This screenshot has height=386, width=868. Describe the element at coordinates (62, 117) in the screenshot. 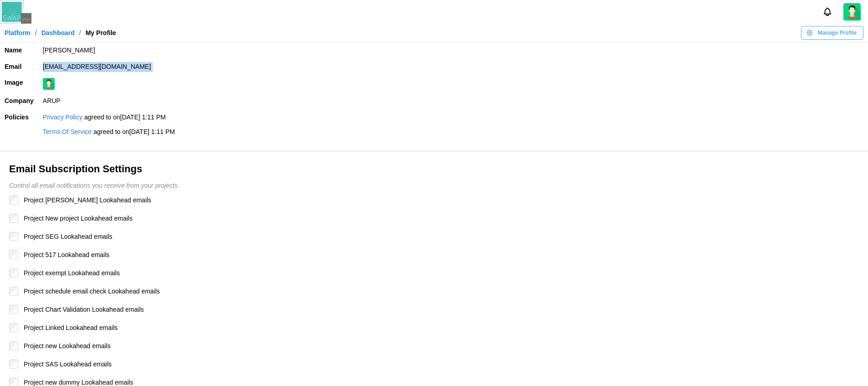

I see `a: Privacy Policy` at that location.